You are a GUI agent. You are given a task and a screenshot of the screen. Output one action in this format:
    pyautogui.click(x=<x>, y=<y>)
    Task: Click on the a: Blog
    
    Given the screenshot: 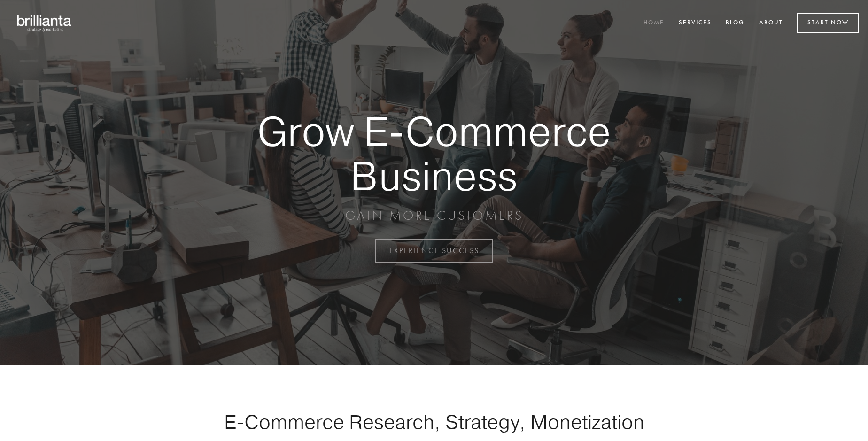 What is the action you would take?
    pyautogui.click(x=735, y=23)
    